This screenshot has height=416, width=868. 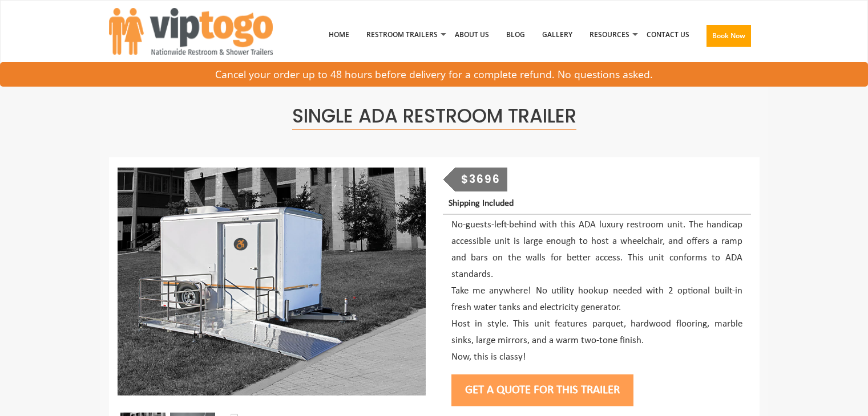 I want to click on a: About Us, so click(x=472, y=35).